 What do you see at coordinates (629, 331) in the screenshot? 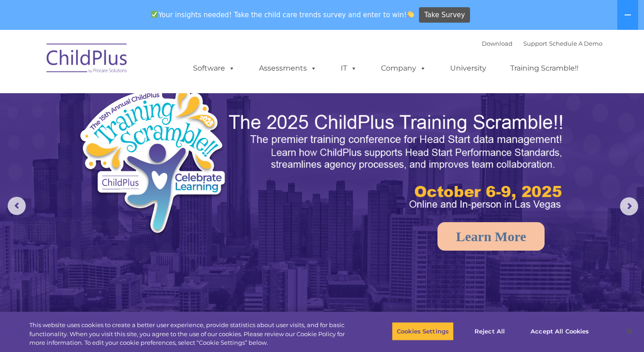
I see `button: Close` at bounding box center [629, 331].